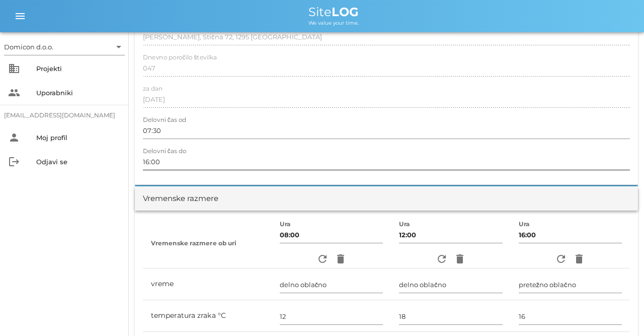 The width and height of the screenshot is (644, 336). What do you see at coordinates (14, 137) in the screenshot?
I see `i: person` at bounding box center [14, 137].